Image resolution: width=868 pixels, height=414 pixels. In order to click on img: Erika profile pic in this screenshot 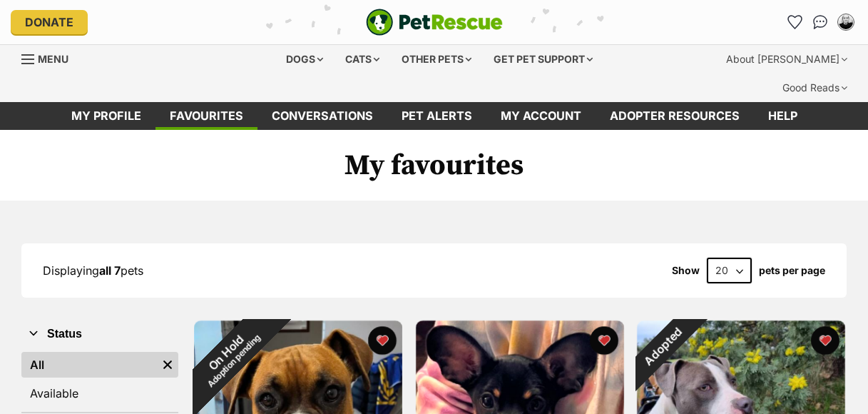, I will do `click(847, 22)`.